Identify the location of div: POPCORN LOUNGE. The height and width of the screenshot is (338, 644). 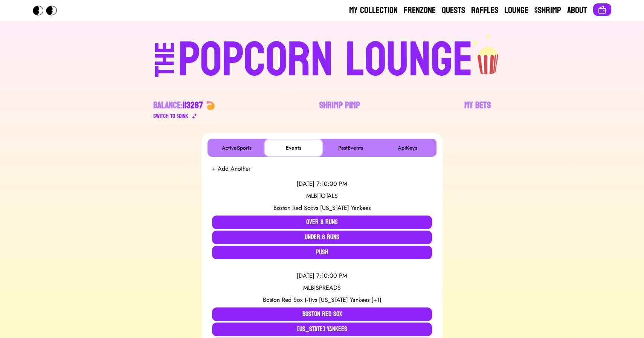
(325, 60).